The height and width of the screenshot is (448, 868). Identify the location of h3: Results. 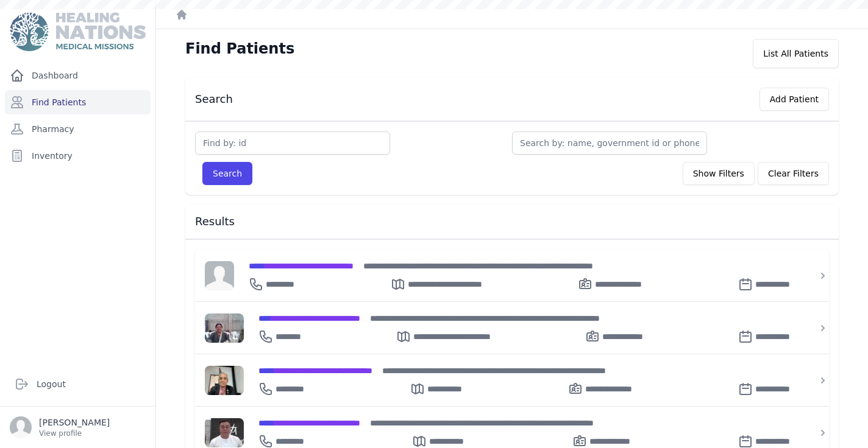
(512, 222).